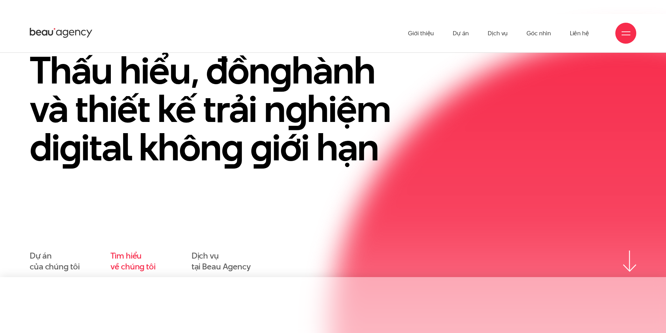 Image resolution: width=666 pixels, height=333 pixels. What do you see at coordinates (222, 109) in the screenshot?
I see `h1: Thấu hiểu, đồn hành và thiết kế trải n hiệm di ital khôn iới hạn` at bounding box center [222, 109].